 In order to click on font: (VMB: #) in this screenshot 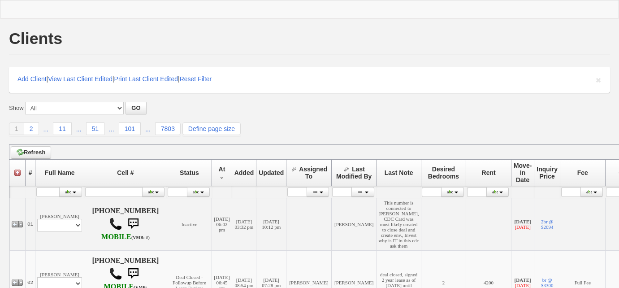, I will do `click(140, 237)`.